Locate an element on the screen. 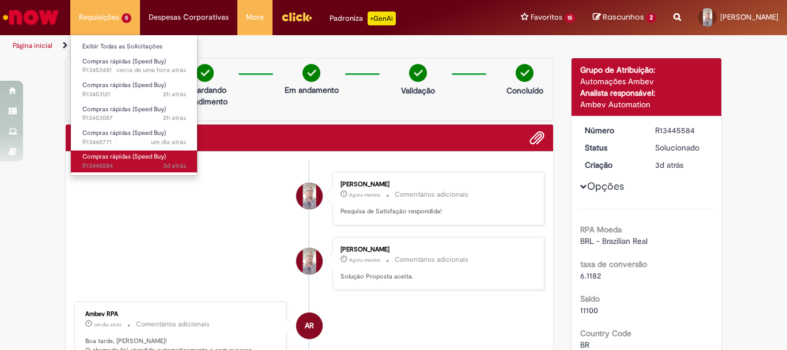  p: Em andamento is located at coordinates (312, 90).